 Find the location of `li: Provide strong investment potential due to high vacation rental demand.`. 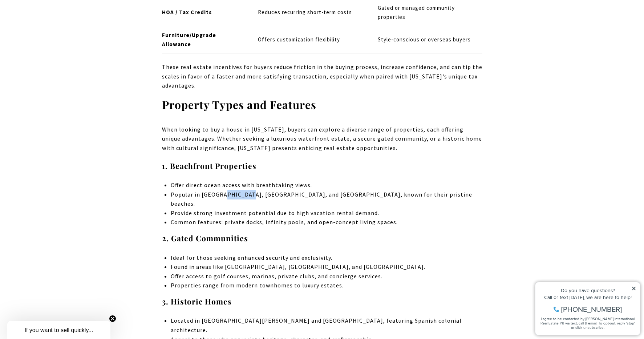

li: Provide strong investment potential due to high vacation rental demand. is located at coordinates (326, 213).